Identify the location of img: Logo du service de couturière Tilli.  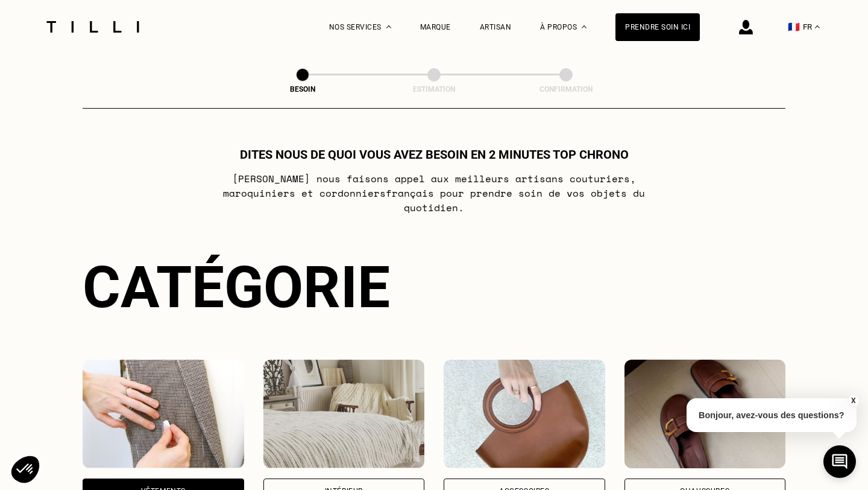
(93, 26).